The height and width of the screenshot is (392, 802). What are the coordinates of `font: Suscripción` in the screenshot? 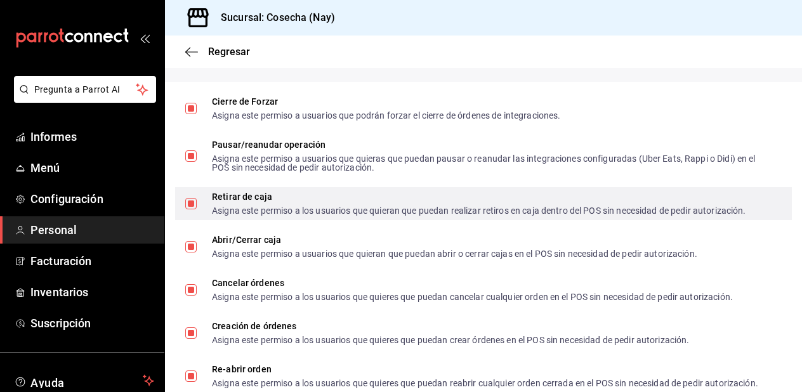 It's located at (60, 323).